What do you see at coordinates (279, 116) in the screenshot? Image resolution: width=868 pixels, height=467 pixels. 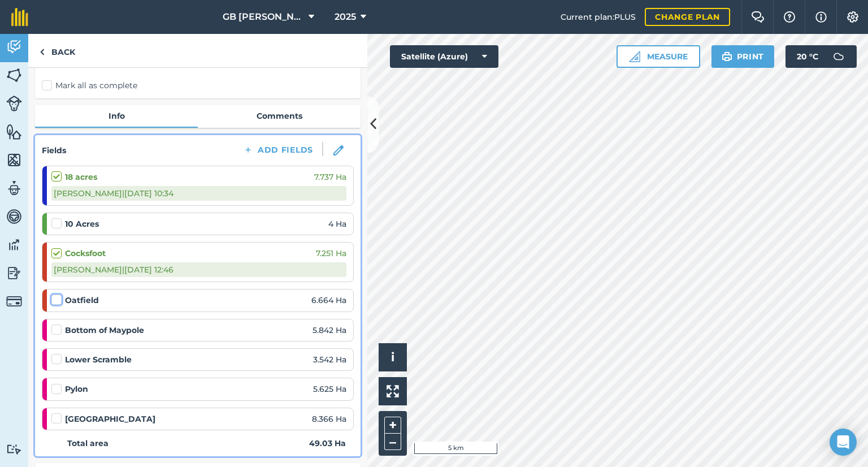 I see `a: Comments` at bounding box center [279, 116].